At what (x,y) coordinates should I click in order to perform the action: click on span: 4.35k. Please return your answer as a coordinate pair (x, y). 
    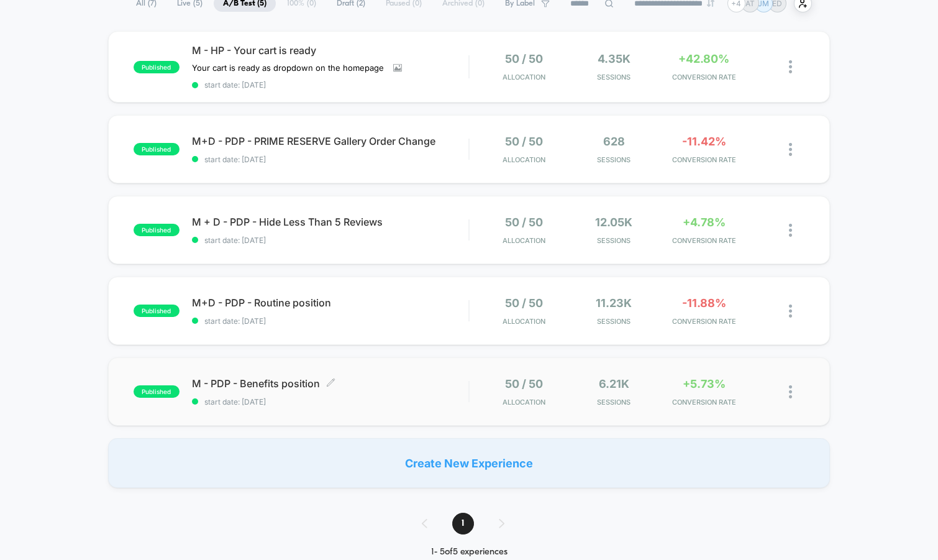
    Looking at the image, I should click on (614, 58).